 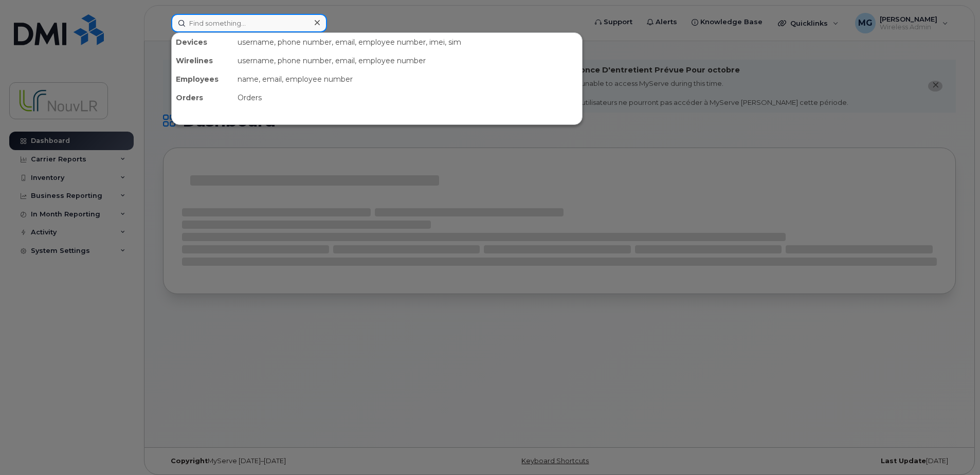 What do you see at coordinates (408, 79) in the screenshot?
I see `div: name, email, employee number` at bounding box center [408, 79].